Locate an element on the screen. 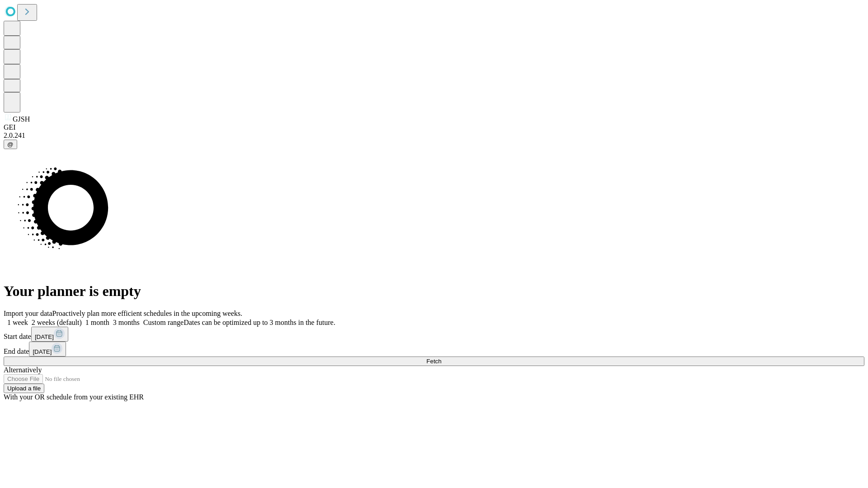 The width and height of the screenshot is (868, 488). span: Custom range is located at coordinates (163, 322).